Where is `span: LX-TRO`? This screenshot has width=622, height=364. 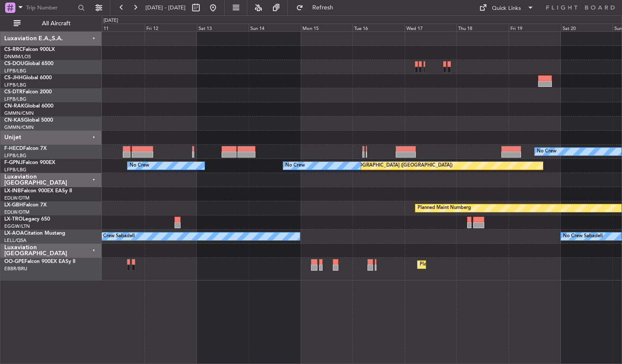
span: LX-TRO is located at coordinates (13, 219).